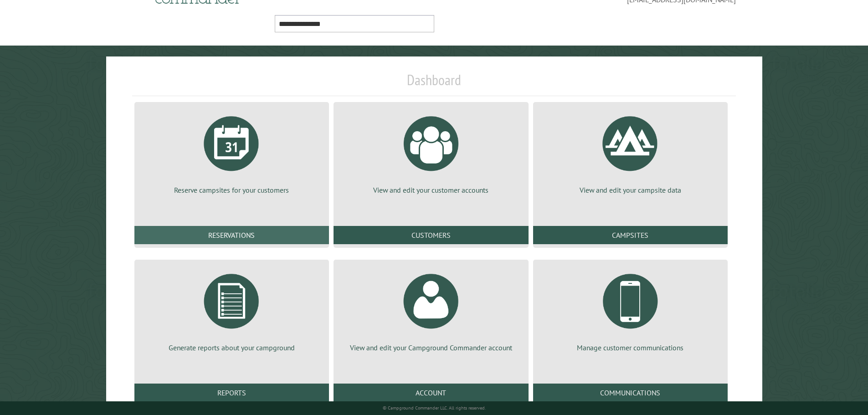 The height and width of the screenshot is (415, 868). What do you see at coordinates (430, 392) in the screenshot?
I see `a: Account` at bounding box center [430, 392].